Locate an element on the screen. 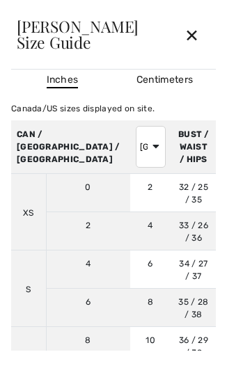 Image resolution: width=227 pixels, height=375 pixels. span: Centimeters is located at coordinates (164, 79).